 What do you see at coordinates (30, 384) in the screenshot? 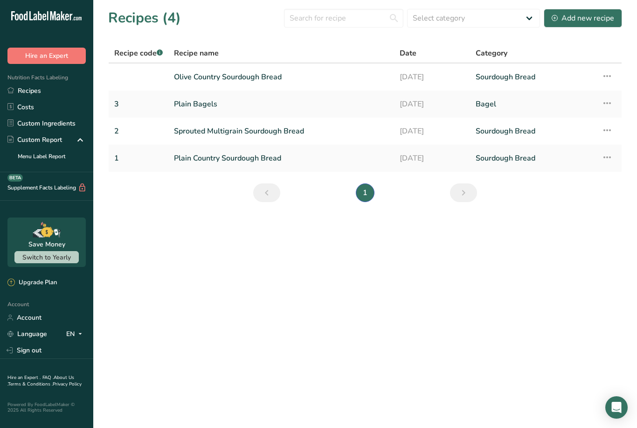
I see `a: Terms & Conditions .` at bounding box center [30, 384].